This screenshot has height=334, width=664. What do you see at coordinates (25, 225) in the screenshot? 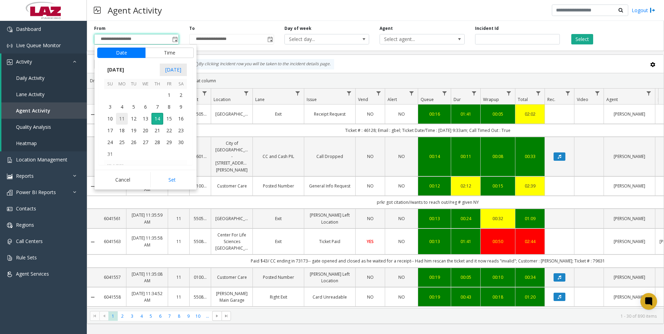
I see `span: Regions` at bounding box center [25, 225].